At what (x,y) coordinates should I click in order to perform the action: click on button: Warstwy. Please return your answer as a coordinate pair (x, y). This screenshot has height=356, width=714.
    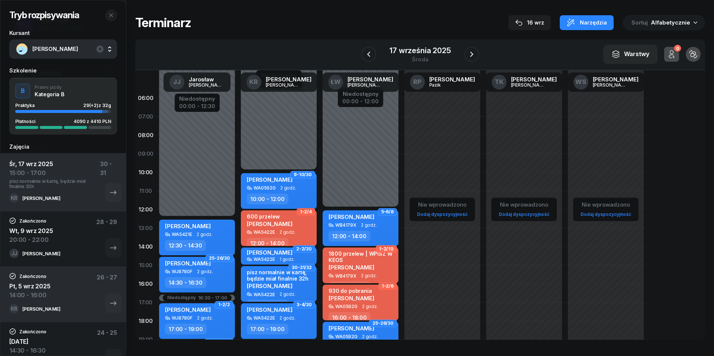
    Looking at the image, I should click on (631, 54).